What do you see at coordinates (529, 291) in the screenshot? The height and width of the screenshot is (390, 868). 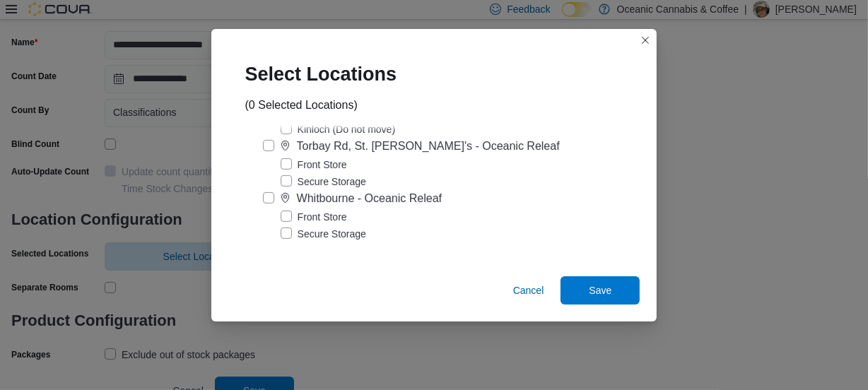 I see `button: Cancel` at bounding box center [529, 291].